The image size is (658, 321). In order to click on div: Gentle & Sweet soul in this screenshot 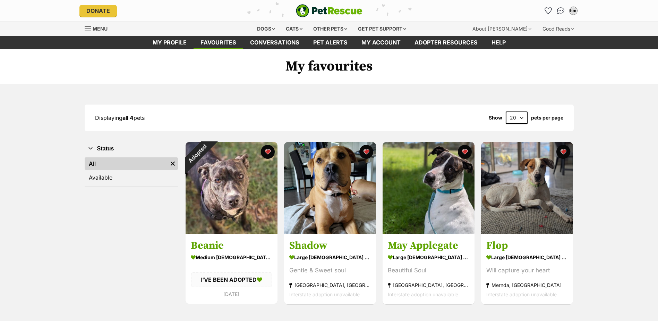, I will do `click(330, 270)`.